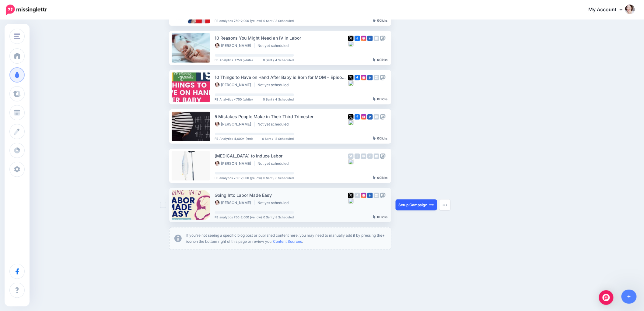  Describe the element at coordinates (609, 9) in the screenshot. I see `a: My Account` at that location.